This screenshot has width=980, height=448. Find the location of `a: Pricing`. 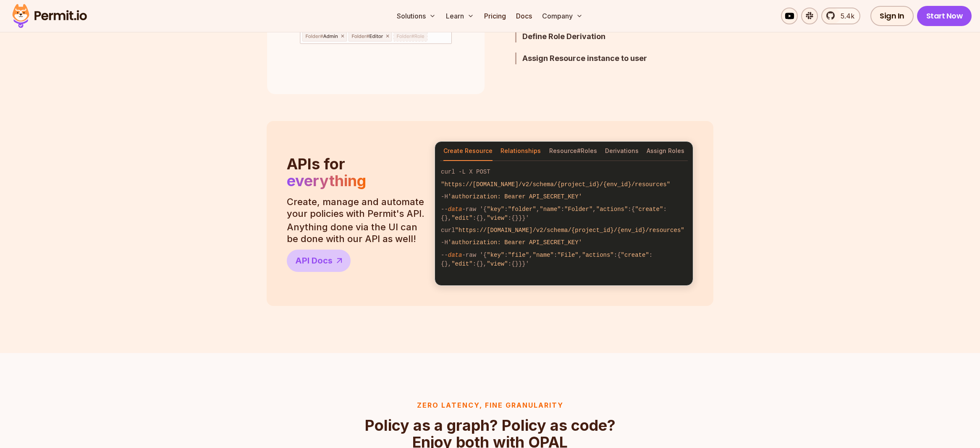

a: Pricing is located at coordinates (495, 16).